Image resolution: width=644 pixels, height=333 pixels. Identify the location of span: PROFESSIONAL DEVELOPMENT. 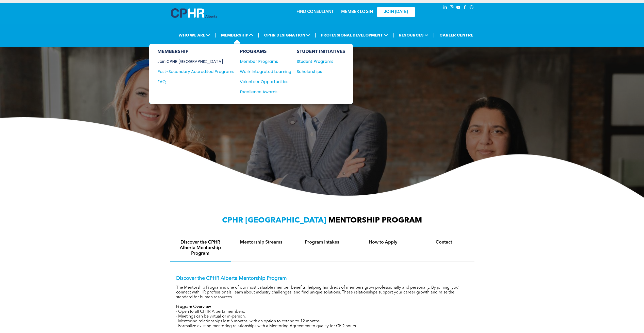
(354, 35).